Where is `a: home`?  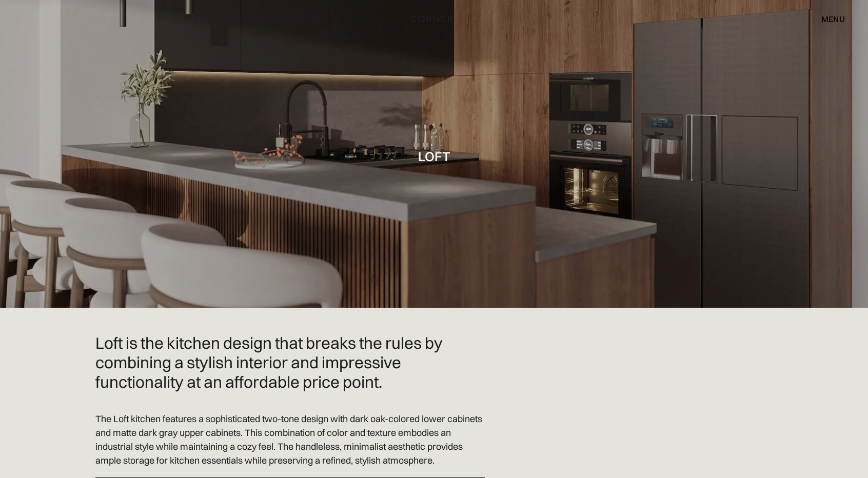
a: home is located at coordinates (434, 19).